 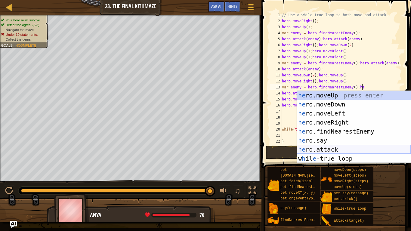 I want to click on span: Your hero must survive., so click(x=23, y=20).